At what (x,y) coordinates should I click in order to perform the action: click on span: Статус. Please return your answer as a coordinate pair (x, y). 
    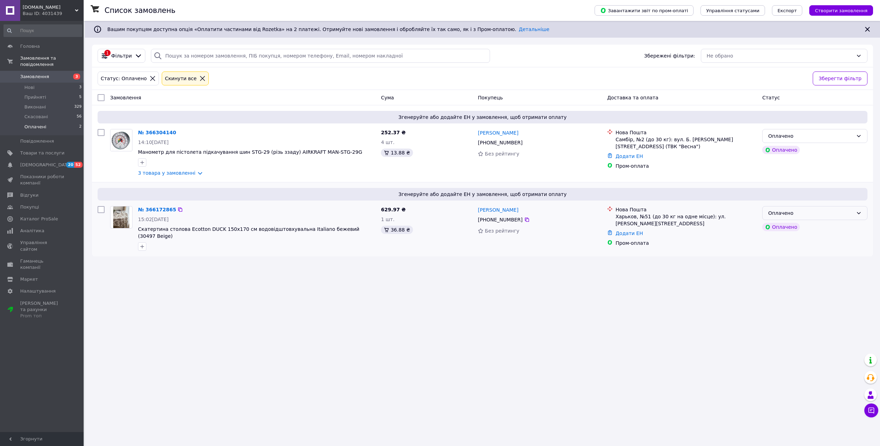
    Looking at the image, I should click on (771, 98).